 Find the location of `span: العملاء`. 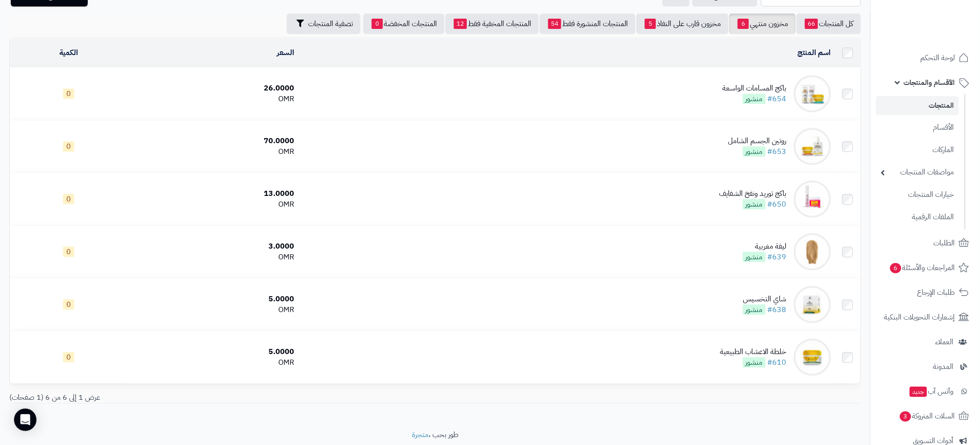

span: العملاء is located at coordinates (944, 342).